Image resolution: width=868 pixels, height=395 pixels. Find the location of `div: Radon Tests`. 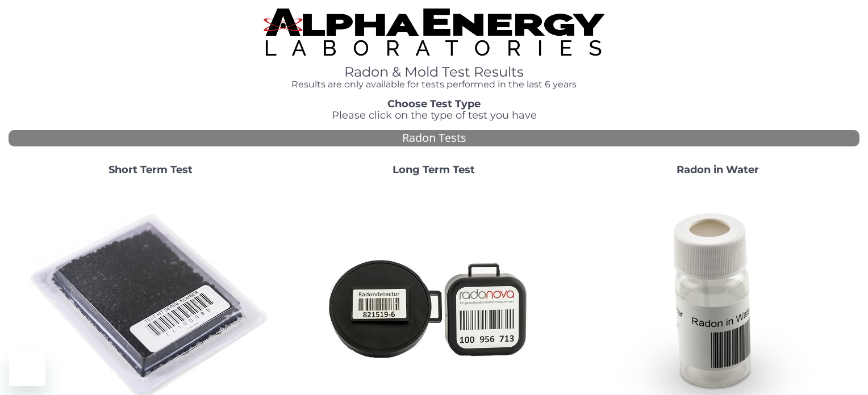

div: Radon Tests is located at coordinates (434, 138).